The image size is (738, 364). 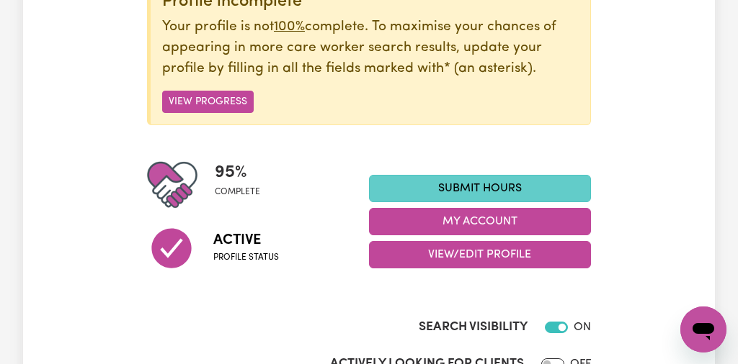 What do you see at coordinates (370, 48) in the screenshot?
I see `p: Your profile is not complete. To maximise your chances of appearing in more care worker search re...` at bounding box center [370, 48].